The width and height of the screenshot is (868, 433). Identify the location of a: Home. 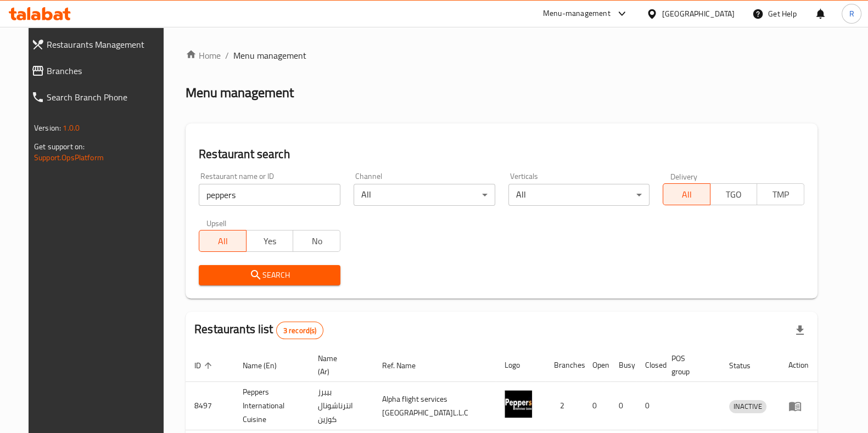
(203, 56).